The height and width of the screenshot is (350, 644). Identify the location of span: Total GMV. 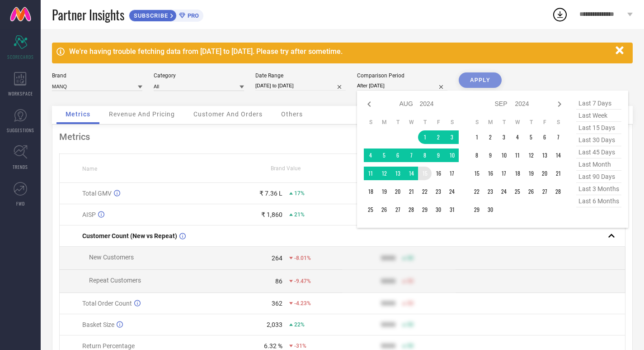
(97, 193).